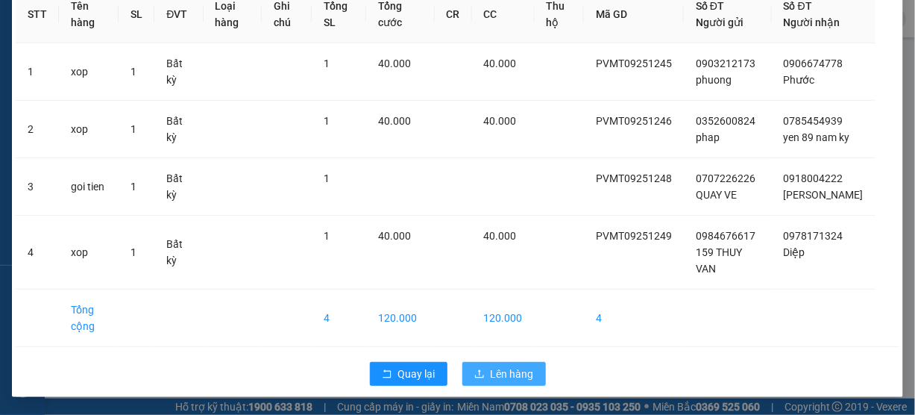 This screenshot has height=415, width=915. What do you see at coordinates (634, 63) in the screenshot?
I see `span: PVMT09251245` at bounding box center [634, 63].